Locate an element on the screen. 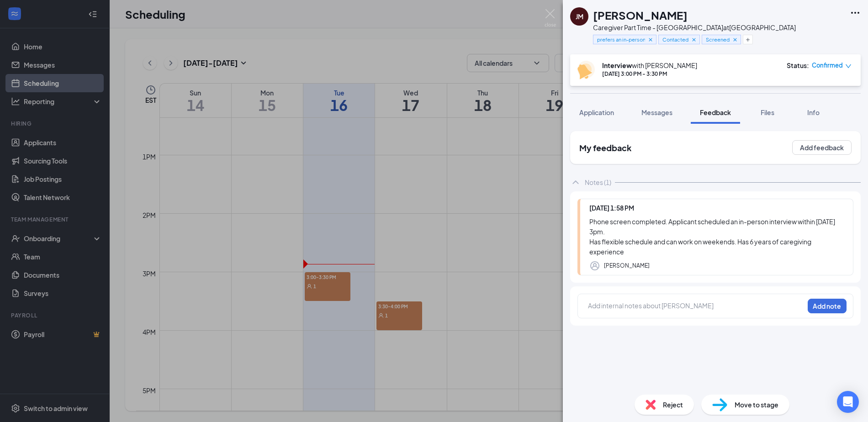 The image size is (868, 422). span: Move to stage is located at coordinates (757, 405).